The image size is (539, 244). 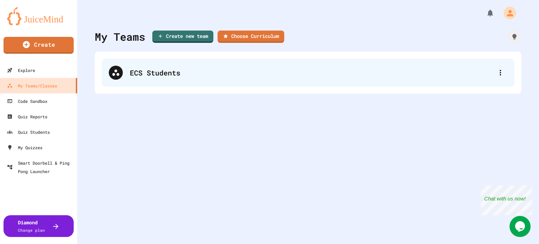 I want to click on span: Change plan, so click(x=31, y=230).